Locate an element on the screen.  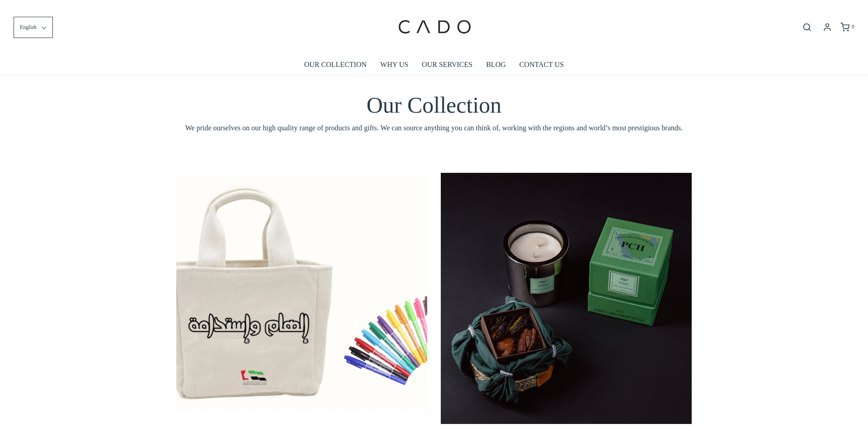
button: English is located at coordinates (33, 27).